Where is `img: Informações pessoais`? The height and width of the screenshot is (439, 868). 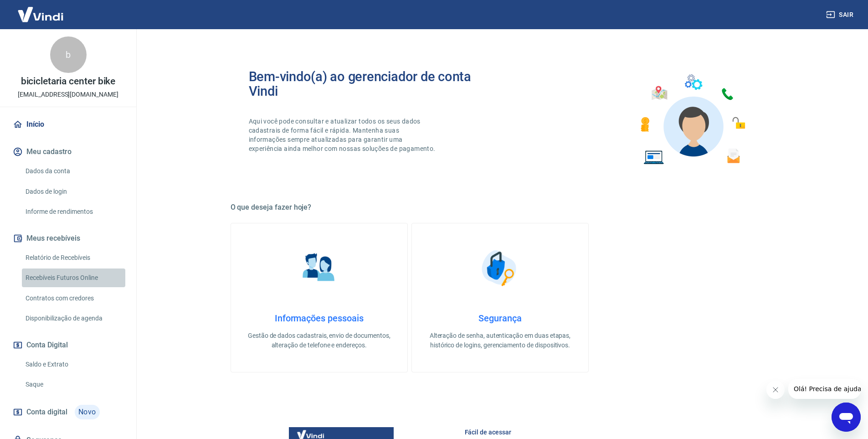
img: Informações pessoais is located at coordinates (319, 268).